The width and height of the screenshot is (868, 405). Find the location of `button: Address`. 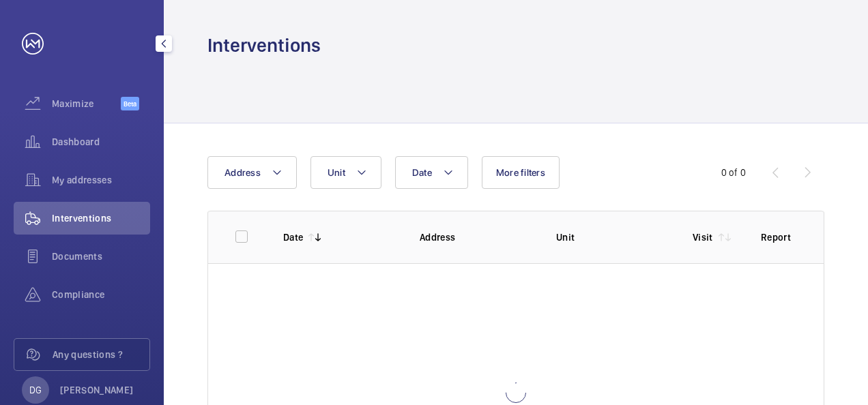

button: Address is located at coordinates (252, 173).